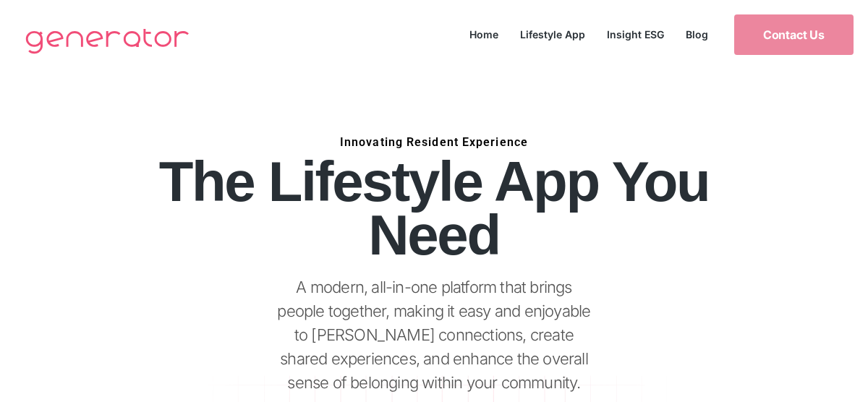 This screenshot has width=868, height=402. Describe the element at coordinates (434, 142) in the screenshot. I see `h6: Innovating Resident Experience` at that location.